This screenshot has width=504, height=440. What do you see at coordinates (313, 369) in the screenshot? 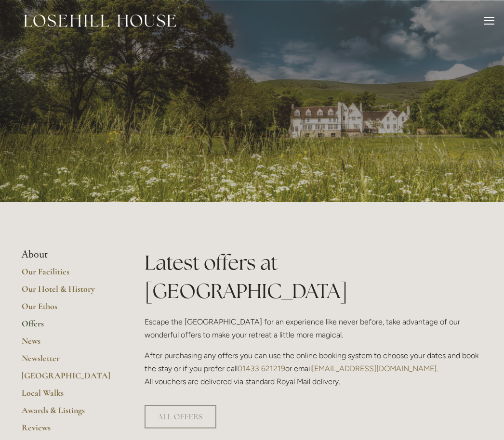
I see `p: After purchasing any offers you can use the online booking system to choose your dates and book t...` at bounding box center [313, 369].